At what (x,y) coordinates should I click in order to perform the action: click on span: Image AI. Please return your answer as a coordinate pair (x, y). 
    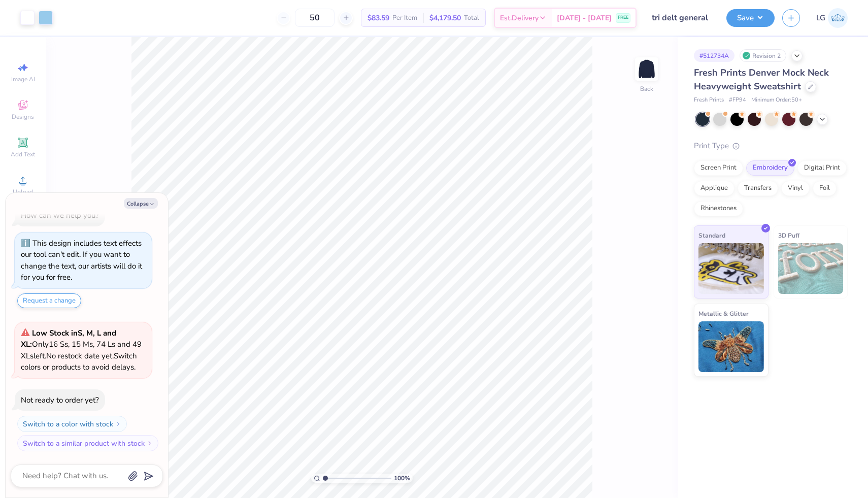
    Looking at the image, I should click on (23, 79).